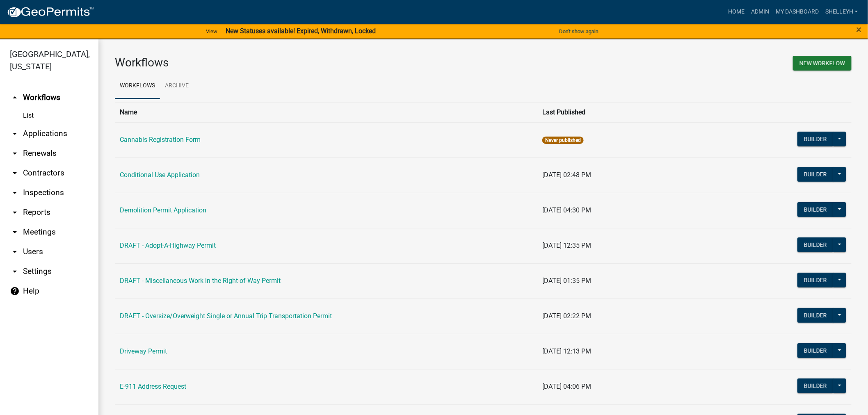 The width and height of the screenshot is (868, 415). I want to click on i: help, so click(15, 292).